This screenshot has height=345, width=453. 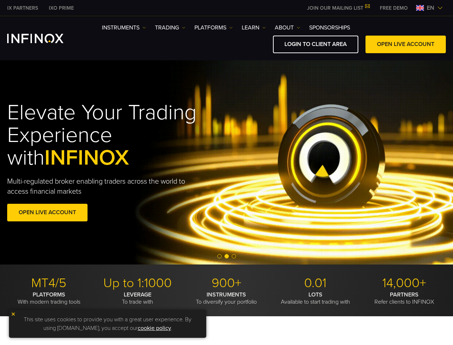 I want to click on a: PLATFORMS, so click(x=214, y=28).